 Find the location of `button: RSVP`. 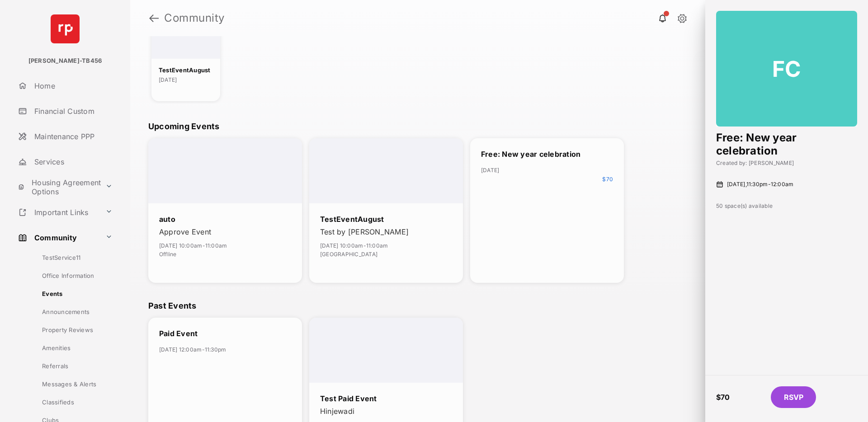

button: RSVP is located at coordinates (794, 397).